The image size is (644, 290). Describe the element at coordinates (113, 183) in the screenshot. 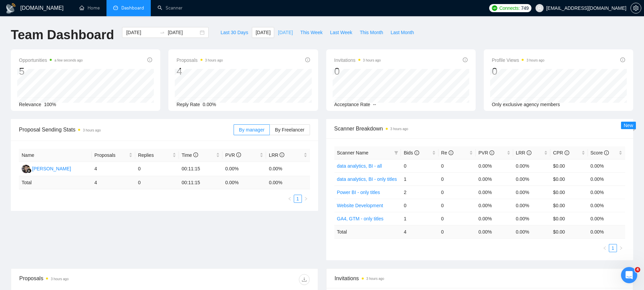

I see `td: 4` at that location.